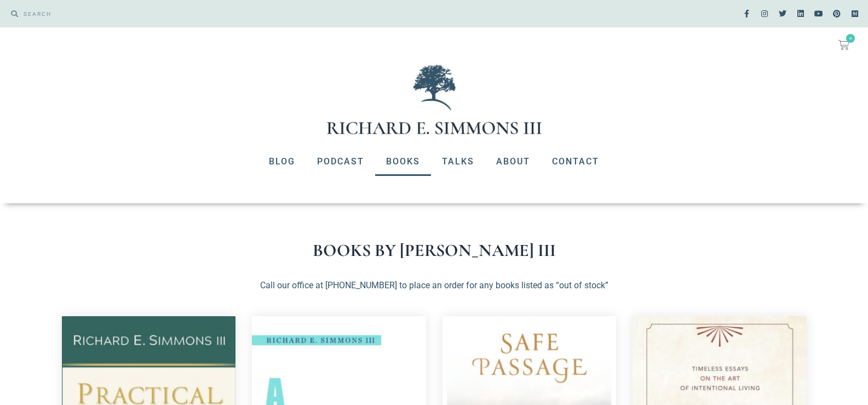  Describe the element at coordinates (340, 162) in the screenshot. I see `a: Podcast` at that location.